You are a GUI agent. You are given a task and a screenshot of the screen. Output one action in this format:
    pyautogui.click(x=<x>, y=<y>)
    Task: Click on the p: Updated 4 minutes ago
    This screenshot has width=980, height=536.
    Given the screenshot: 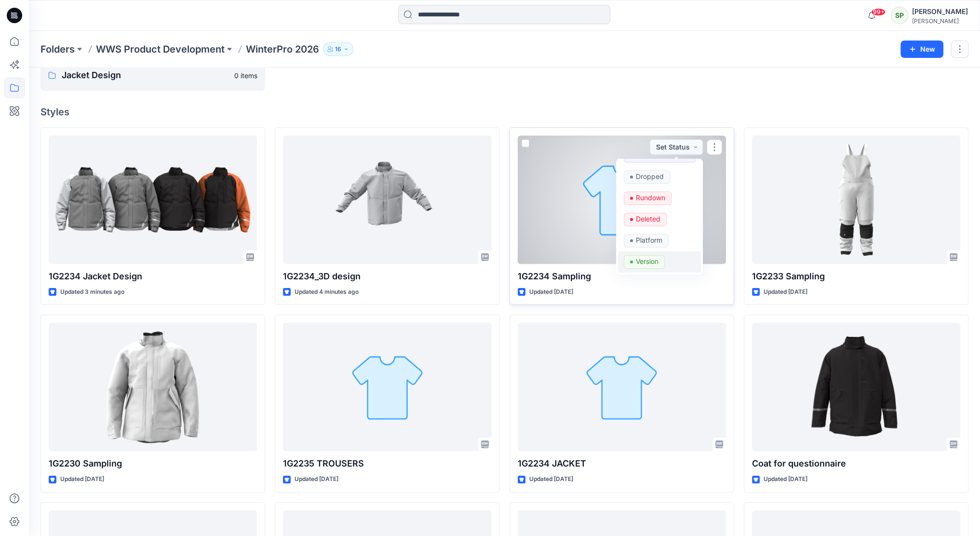 What is the action you would take?
    pyautogui.click(x=326, y=292)
    